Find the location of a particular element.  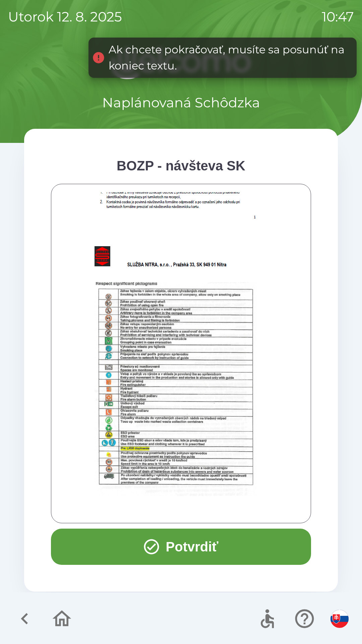

img: Logo is located at coordinates (181, 63).